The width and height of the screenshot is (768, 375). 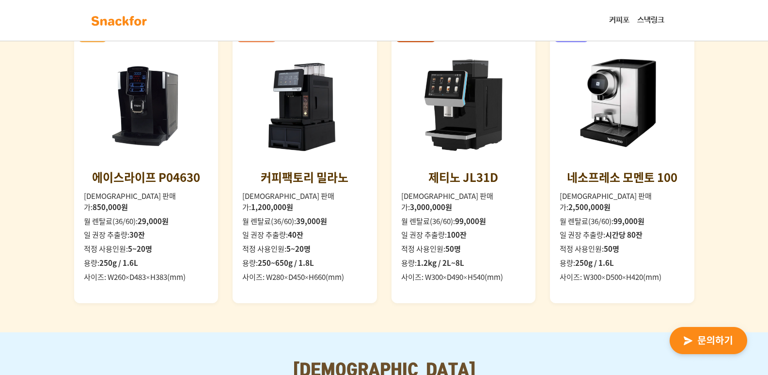 What do you see at coordinates (110, 206) in the screenshot?
I see `strong: 850,000원` at bounding box center [110, 206].